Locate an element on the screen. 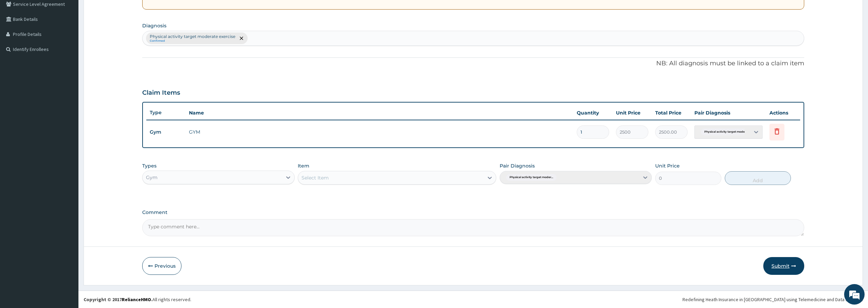 This screenshot has width=868, height=308. footer: All rights reserved. is located at coordinates (473, 299).